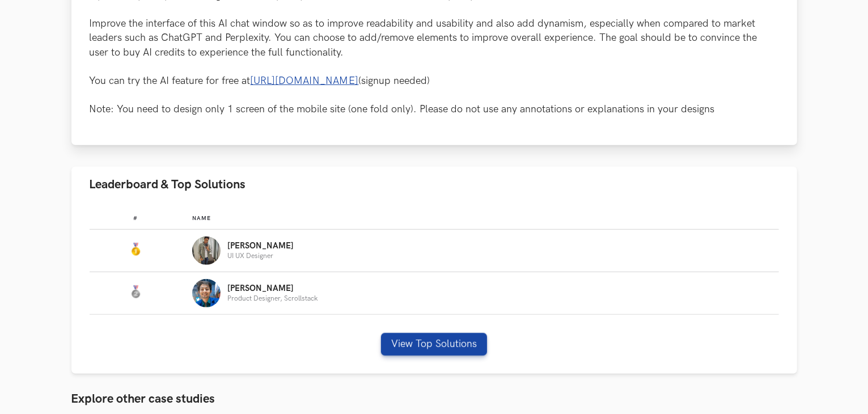 Image resolution: width=868 pixels, height=414 pixels. Describe the element at coordinates (434, 289) in the screenshot. I see `div: Leaderboard & Top Solutions` at that location.